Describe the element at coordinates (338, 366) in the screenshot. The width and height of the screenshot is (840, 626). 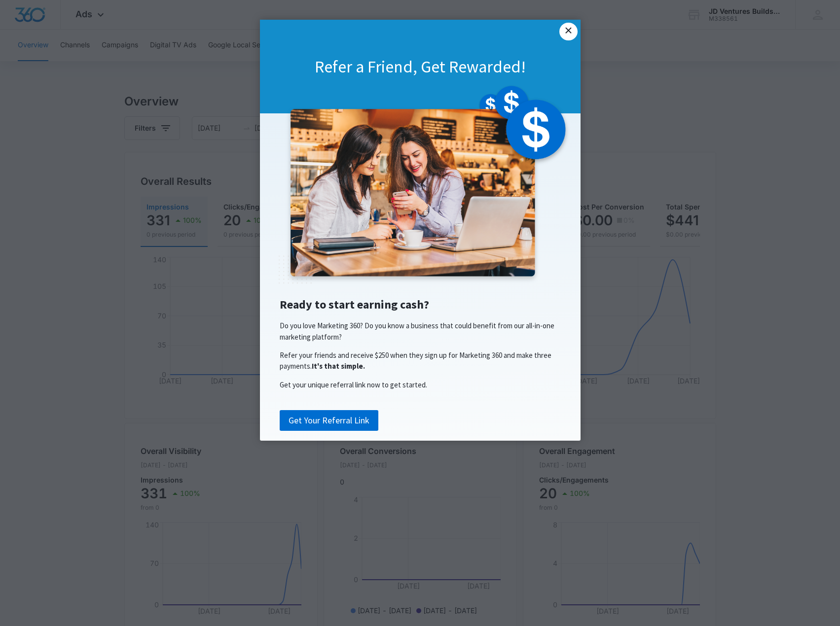
I see `span: It's that simple.` at that location.